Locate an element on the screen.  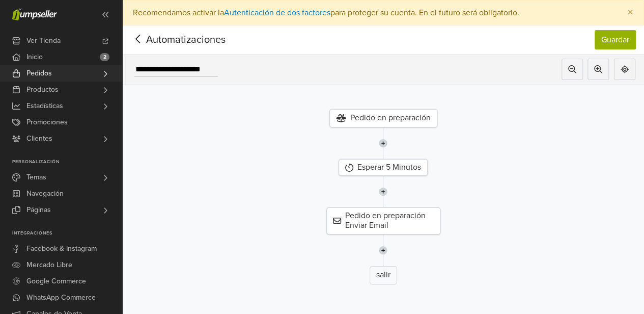
span: Pedidos is located at coordinates (39, 73).